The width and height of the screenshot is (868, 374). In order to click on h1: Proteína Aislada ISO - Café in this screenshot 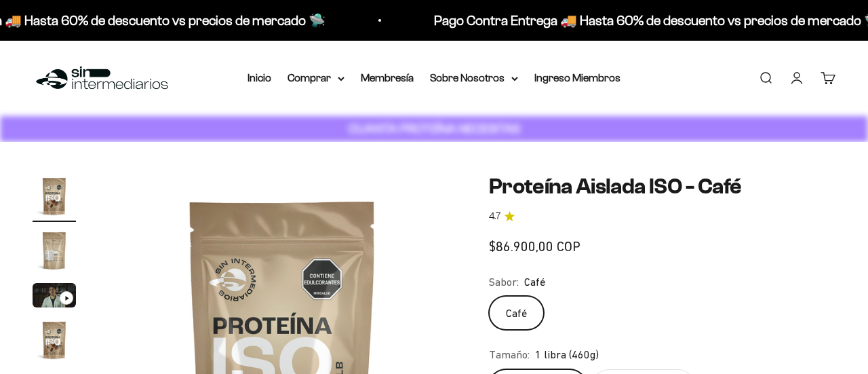, I will do `click(662, 186)`.